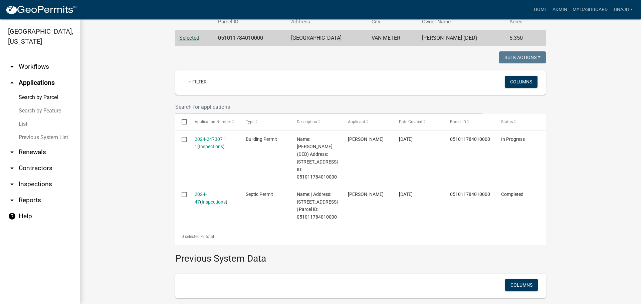 The image size is (641, 304). I want to click on datatable-header-cell: Select, so click(182, 122).